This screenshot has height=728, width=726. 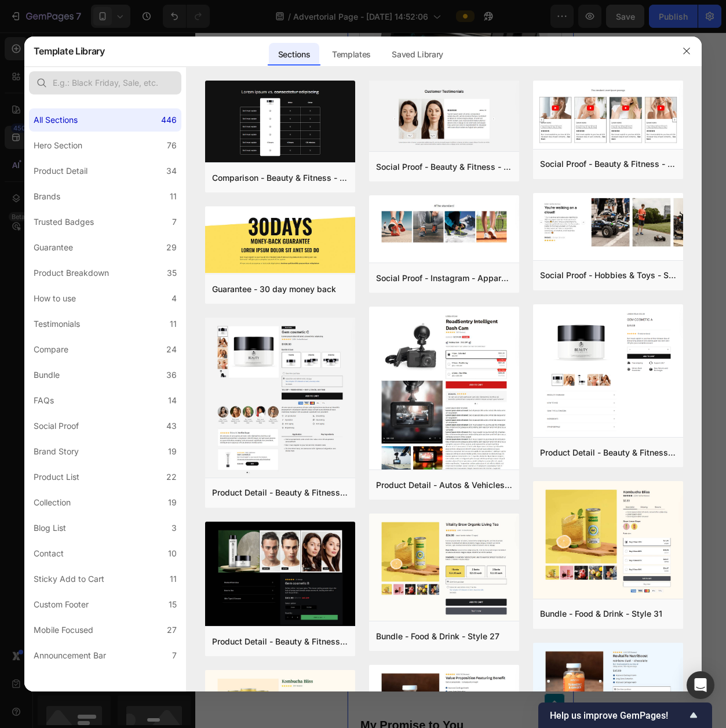 I want to click on div: 15, so click(x=173, y=605).